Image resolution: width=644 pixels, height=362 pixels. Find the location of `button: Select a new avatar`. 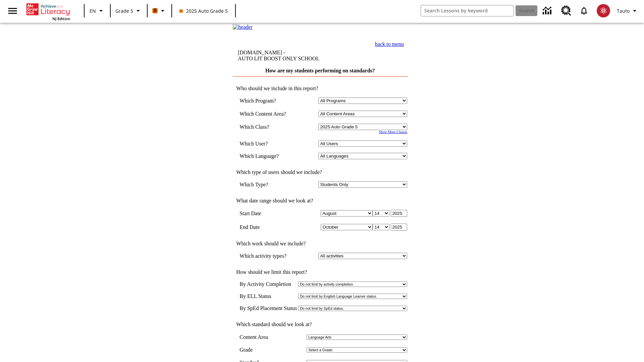

button: Select a new avatar is located at coordinates (603, 11).